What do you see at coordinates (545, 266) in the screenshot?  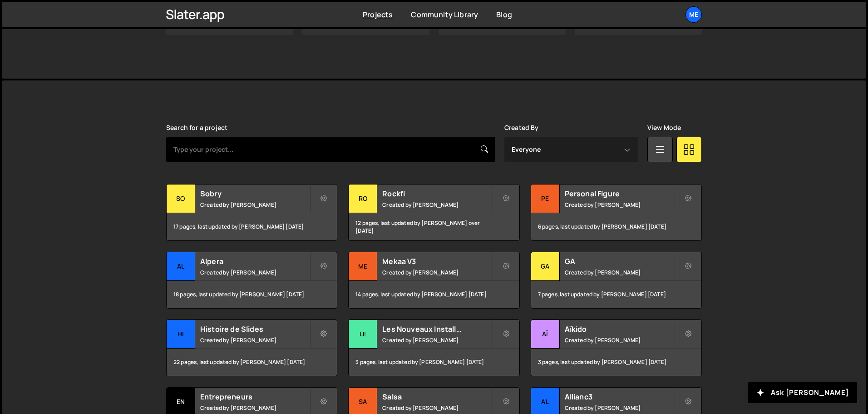 I see `div: GA` at bounding box center [545, 266].